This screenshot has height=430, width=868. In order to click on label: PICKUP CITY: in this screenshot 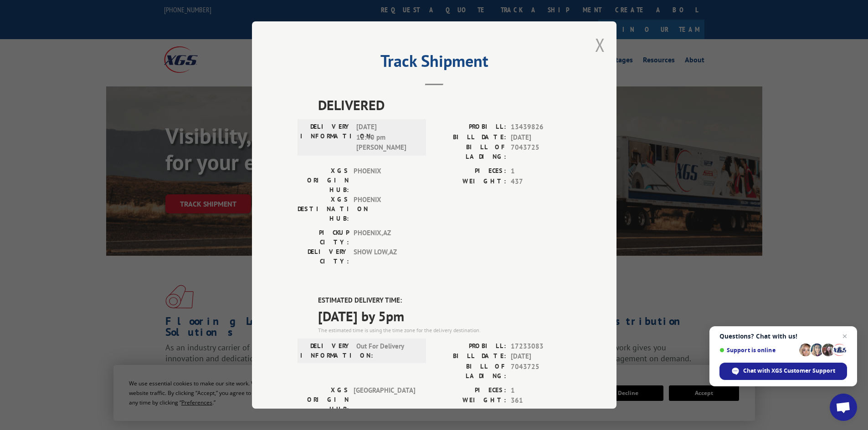, I will do `click(323, 238)`.